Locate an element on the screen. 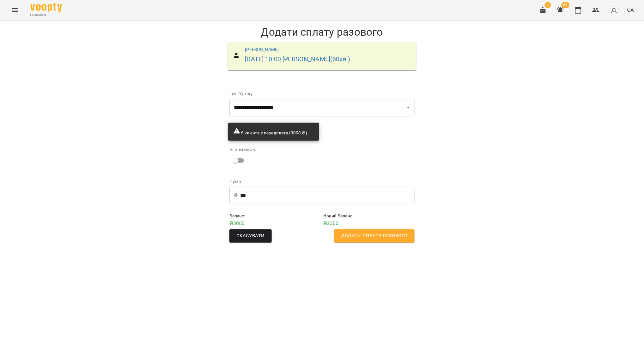  h6: Баланс : is located at coordinates (275, 216).